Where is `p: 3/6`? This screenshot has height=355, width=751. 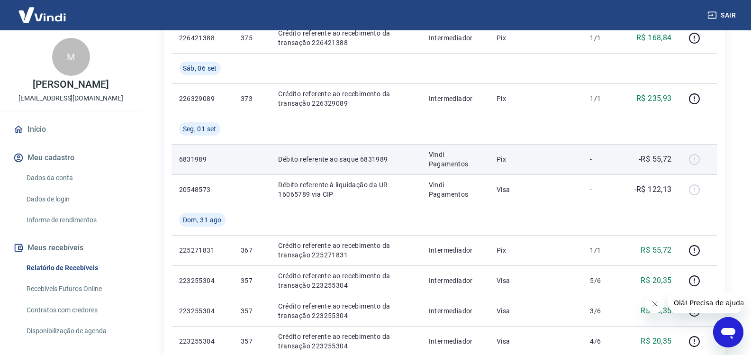
p: 3/6 is located at coordinates (604, 311).